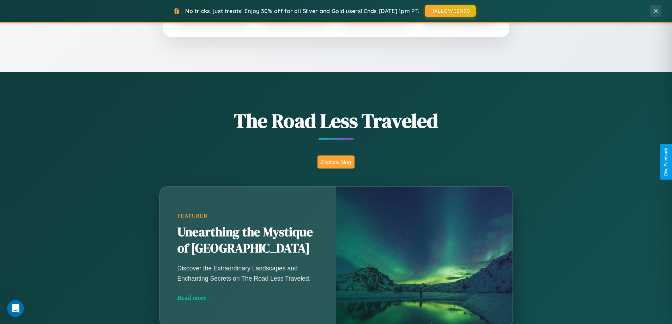  I want to click on p: Discover the Extraordinary Landscapes and Enchanting Secrets on The Road Less Traveled., so click(248, 273).